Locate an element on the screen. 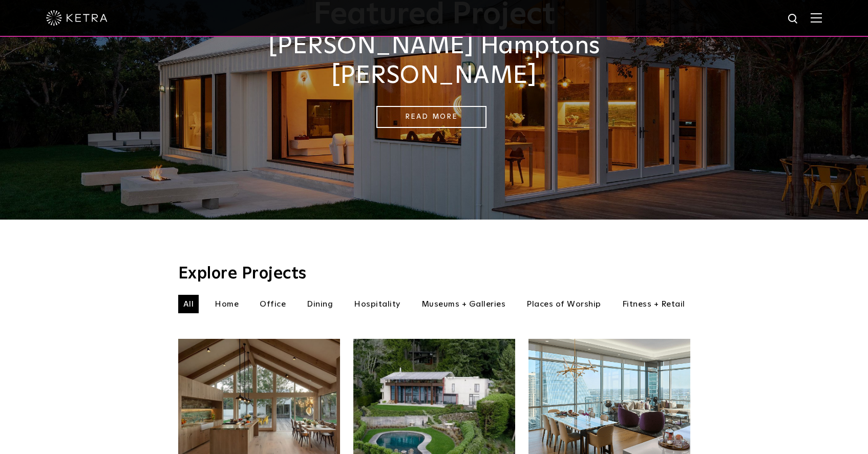 This screenshot has width=868, height=454. li: Dining is located at coordinates (319, 304).